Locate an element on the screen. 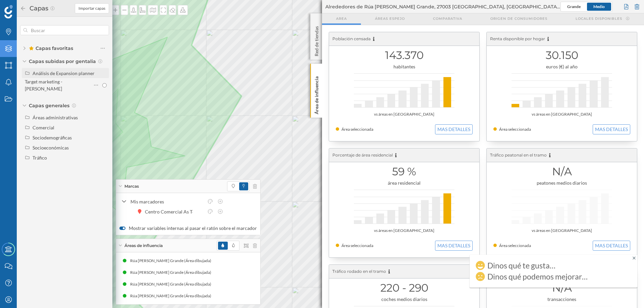  span: Soporte is located at coordinates (25, 8).